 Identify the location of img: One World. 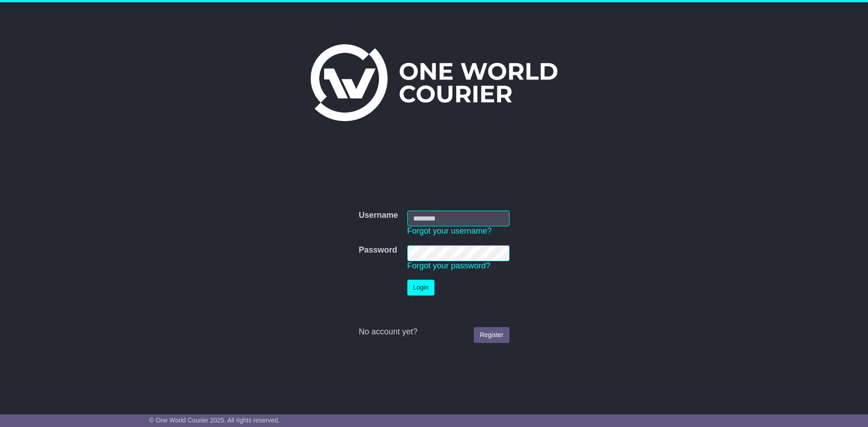
(434, 83).